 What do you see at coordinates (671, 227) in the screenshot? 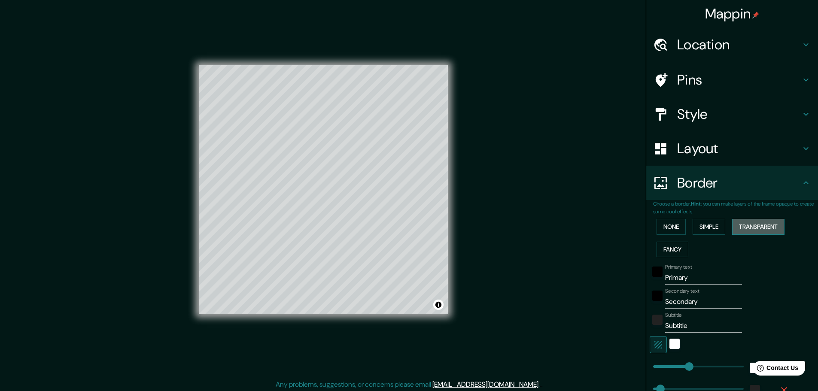
I see `button: None` at bounding box center [671, 227].